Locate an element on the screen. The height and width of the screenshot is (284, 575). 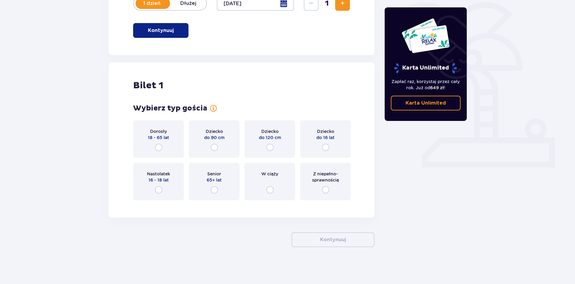
span: do 16 lat is located at coordinates (325, 137).